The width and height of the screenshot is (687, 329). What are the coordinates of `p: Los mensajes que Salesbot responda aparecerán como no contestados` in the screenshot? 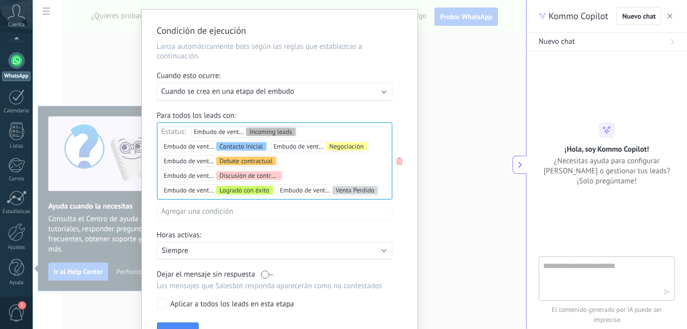 It's located at (275, 285).